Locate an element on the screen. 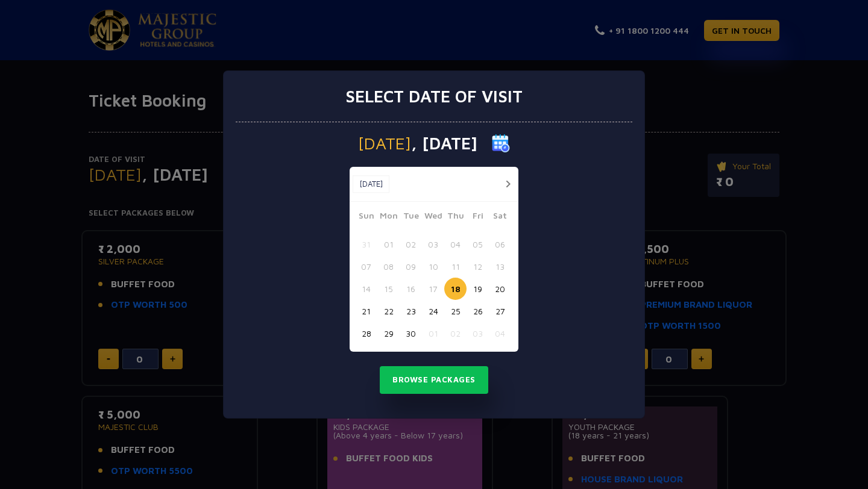  button: 27 is located at coordinates (500, 310).